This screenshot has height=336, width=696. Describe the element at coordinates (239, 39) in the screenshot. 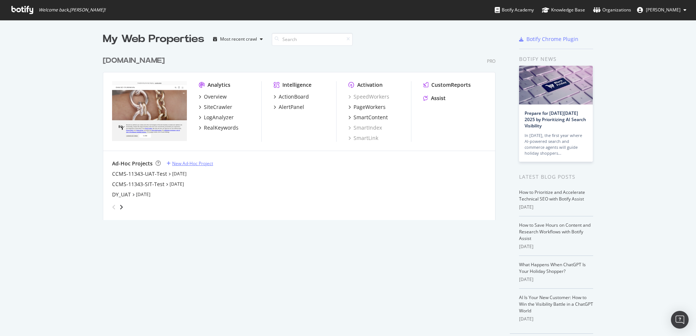

I see `div: Most recent crawl` at that location.